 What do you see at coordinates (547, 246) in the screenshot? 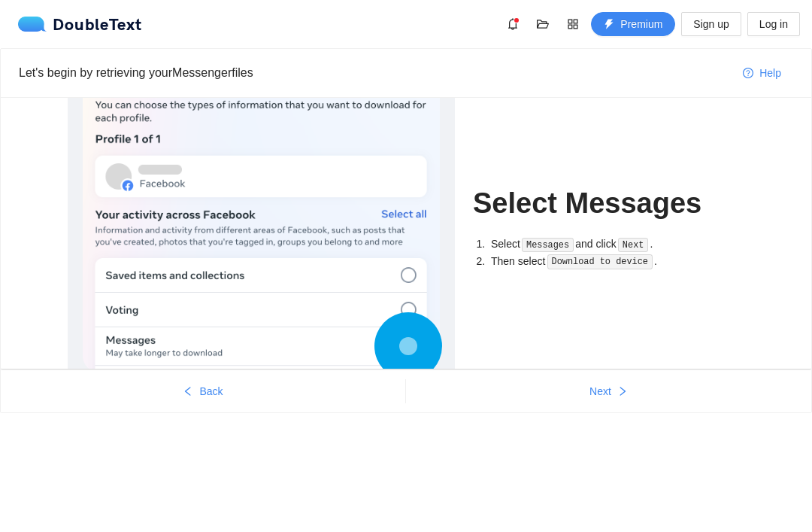
I see `code: Messages` at bounding box center [547, 246].